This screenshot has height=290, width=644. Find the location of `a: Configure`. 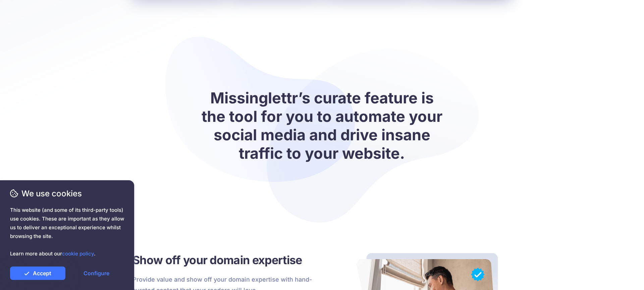

a: Configure is located at coordinates (96, 273).